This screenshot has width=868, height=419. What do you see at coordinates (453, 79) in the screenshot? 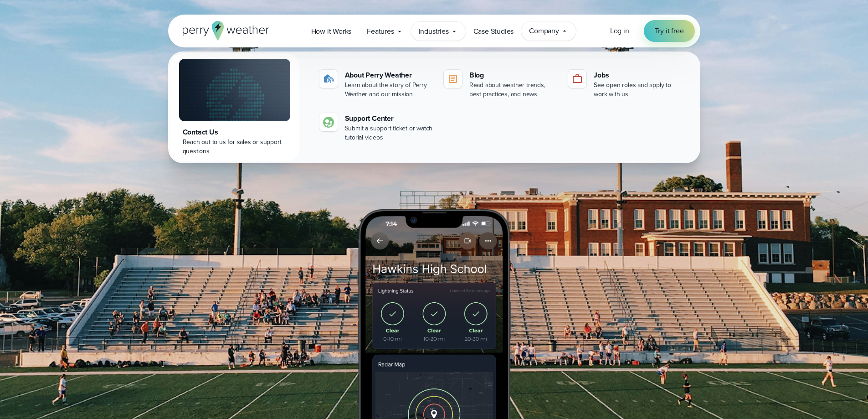
I see `img: blog-icon.svg` at bounding box center [453, 79].